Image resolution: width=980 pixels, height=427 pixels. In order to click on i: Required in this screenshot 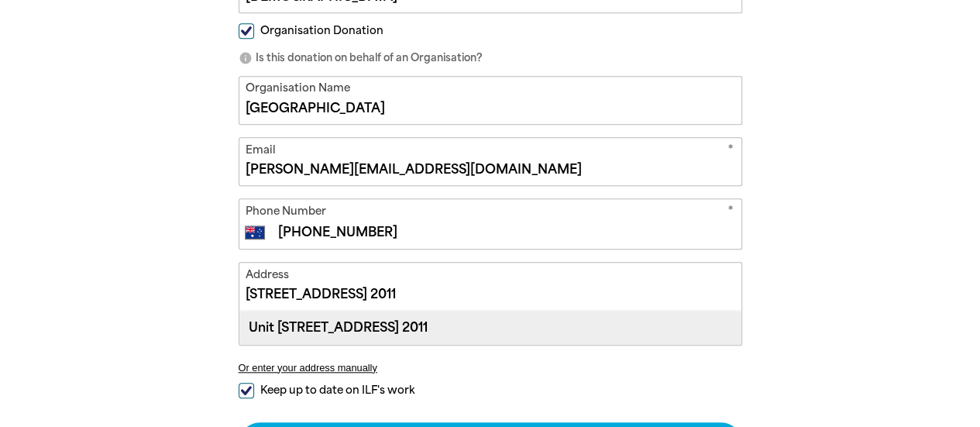, I will do `click(731, 213)`.